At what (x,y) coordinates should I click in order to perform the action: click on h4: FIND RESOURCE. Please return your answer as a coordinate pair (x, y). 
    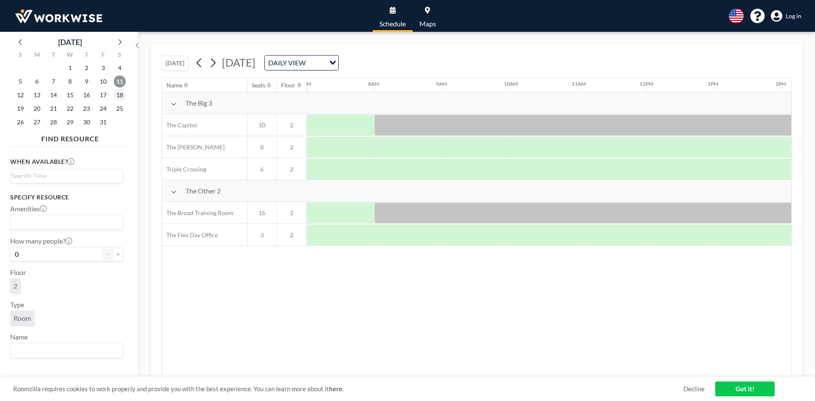
    Looking at the image, I should click on (70, 137).